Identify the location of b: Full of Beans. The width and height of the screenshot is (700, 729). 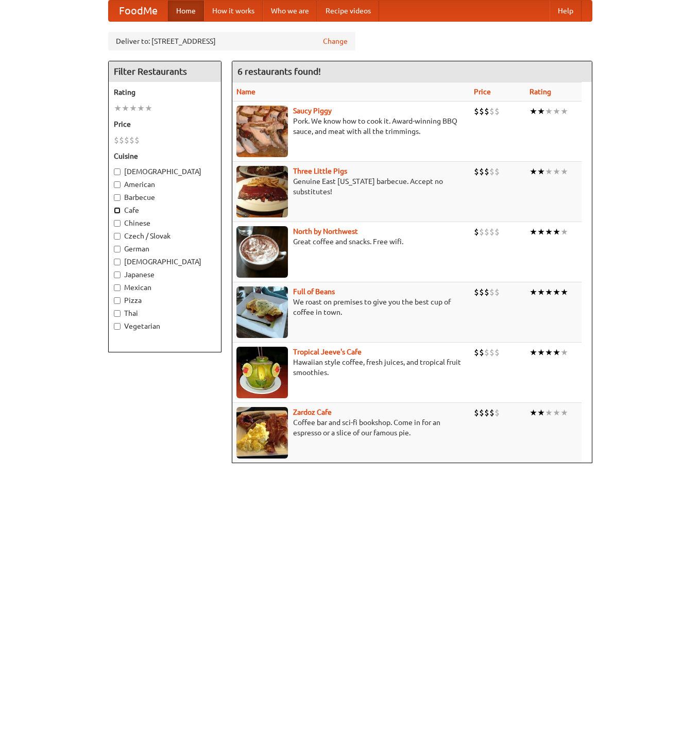
(314, 292).